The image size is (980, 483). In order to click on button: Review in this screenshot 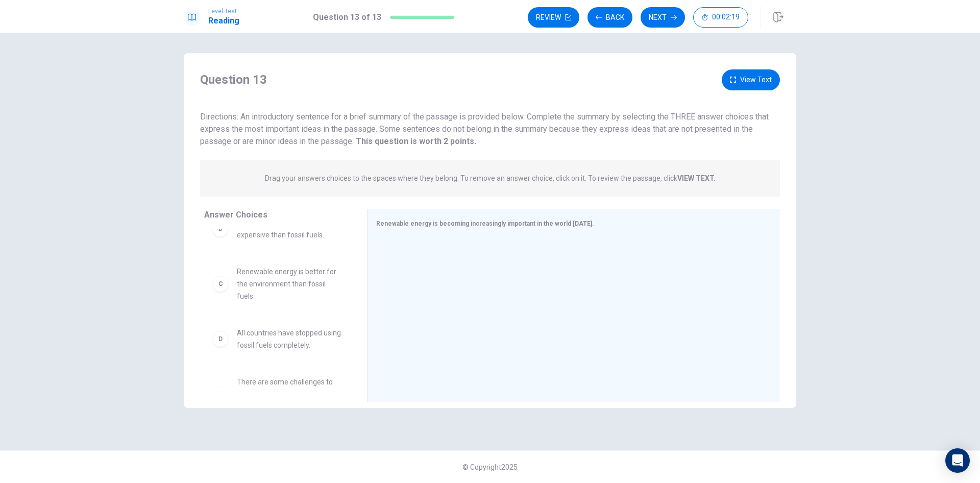, I will do `click(553, 17)`.